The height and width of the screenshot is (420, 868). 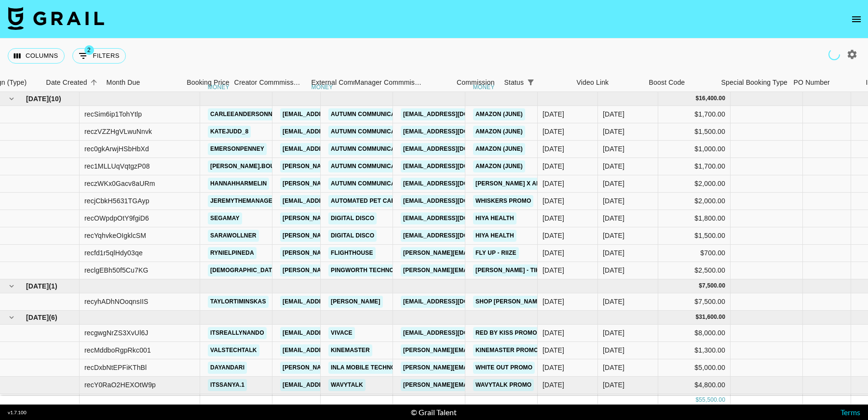 I want to click on div: recfd1r5qlHdy03qe, so click(x=113, y=253).